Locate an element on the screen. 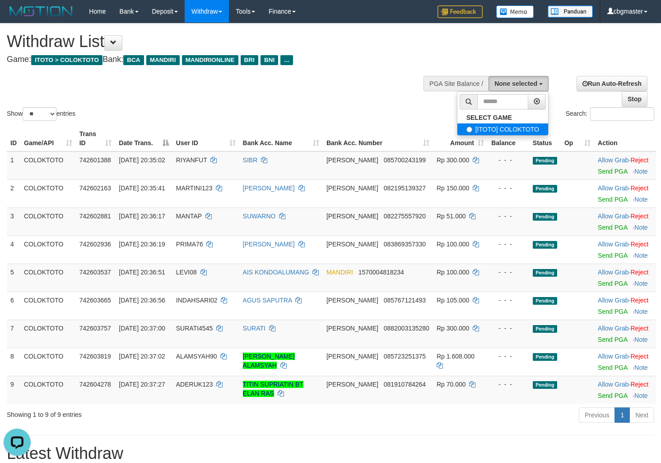  td: 2 is located at coordinates (14, 193).